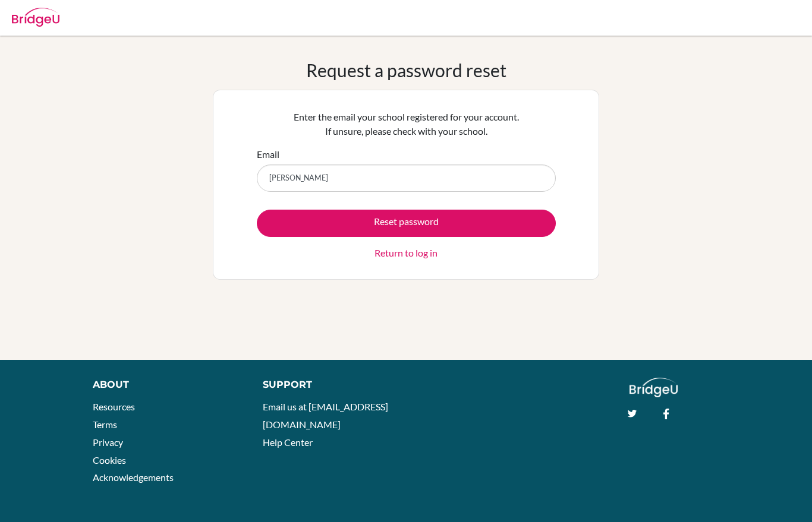 The image size is (812, 522). I want to click on h1: Request a password reset, so click(406, 70).